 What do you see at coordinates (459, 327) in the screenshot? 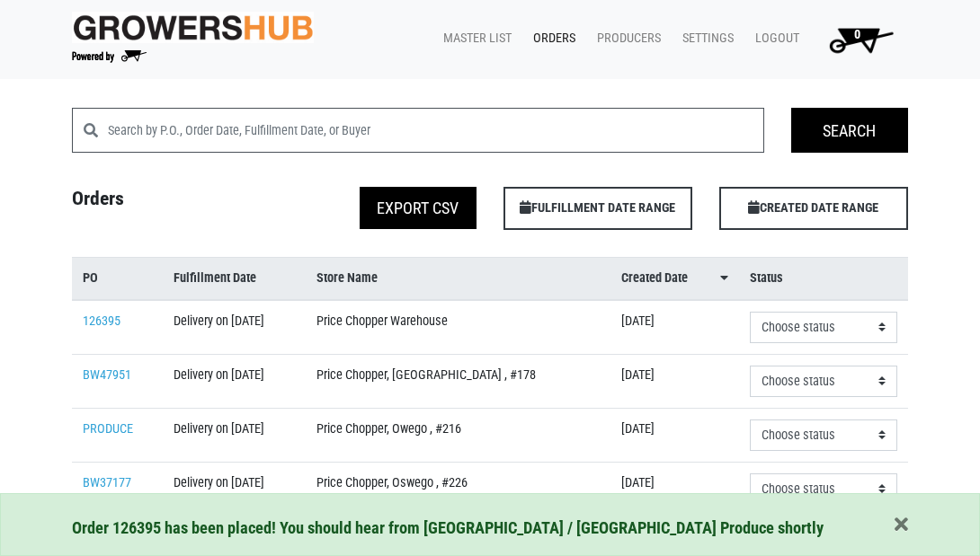
I see `td: Price Chopper Warehouse` at bounding box center [459, 327].